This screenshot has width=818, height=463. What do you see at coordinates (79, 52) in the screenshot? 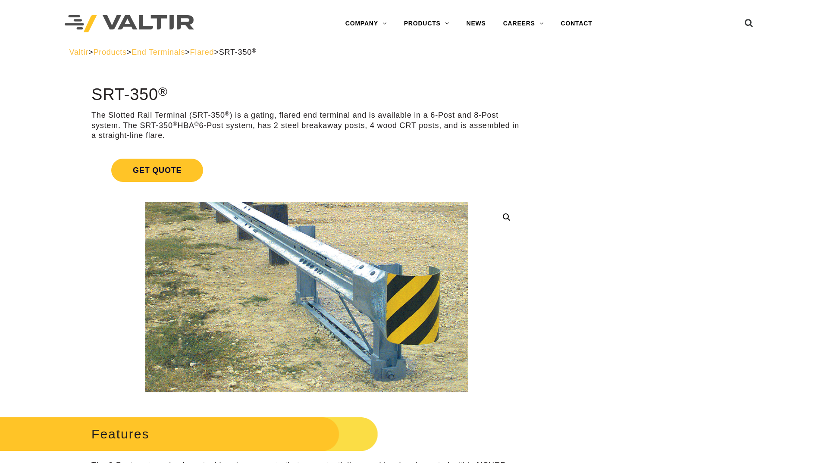
I see `a: Valtir` at bounding box center [79, 52].